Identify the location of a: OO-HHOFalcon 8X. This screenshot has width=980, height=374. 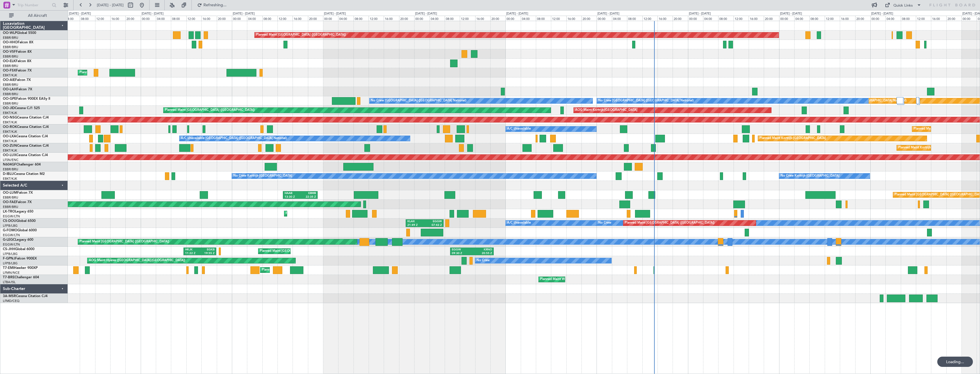
(18, 42).